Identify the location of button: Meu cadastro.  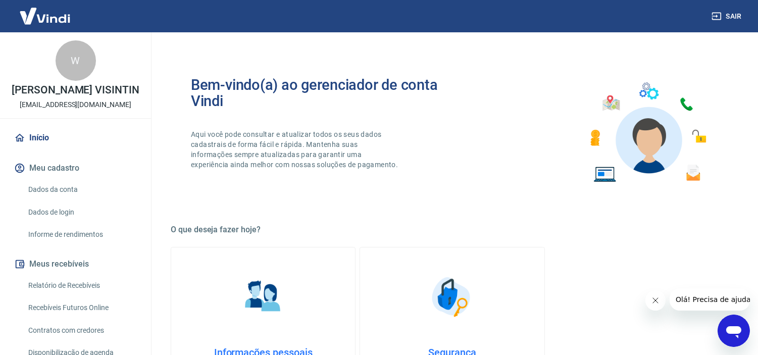
(75, 168).